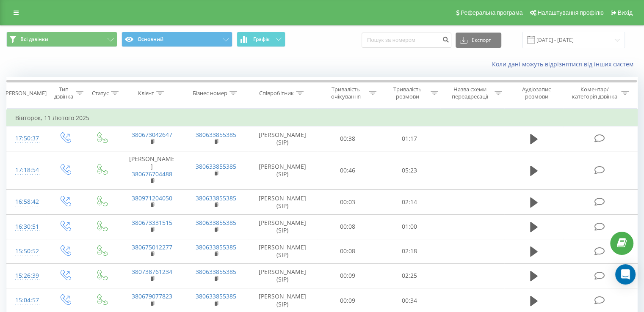 This screenshot has height=312, width=644. I want to click on a: 380676704488, so click(152, 174).